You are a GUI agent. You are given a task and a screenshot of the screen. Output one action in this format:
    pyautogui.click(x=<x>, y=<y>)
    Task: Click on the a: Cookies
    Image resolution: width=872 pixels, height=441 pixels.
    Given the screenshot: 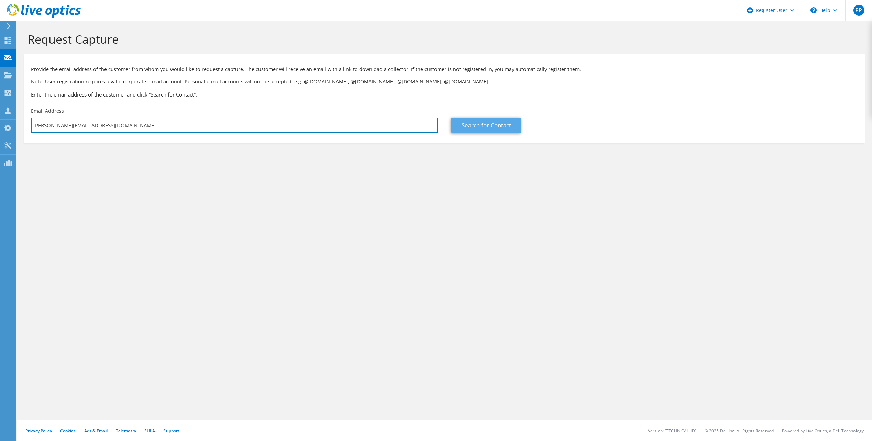 What is the action you would take?
    pyautogui.click(x=68, y=431)
    